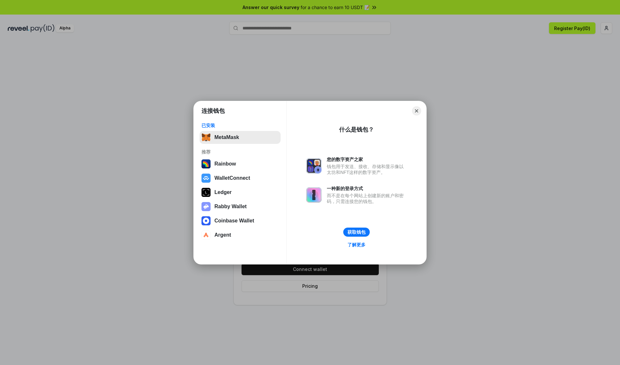  Describe the element at coordinates (240, 221) in the screenshot. I see `button: Coinbase Wallet` at that location.